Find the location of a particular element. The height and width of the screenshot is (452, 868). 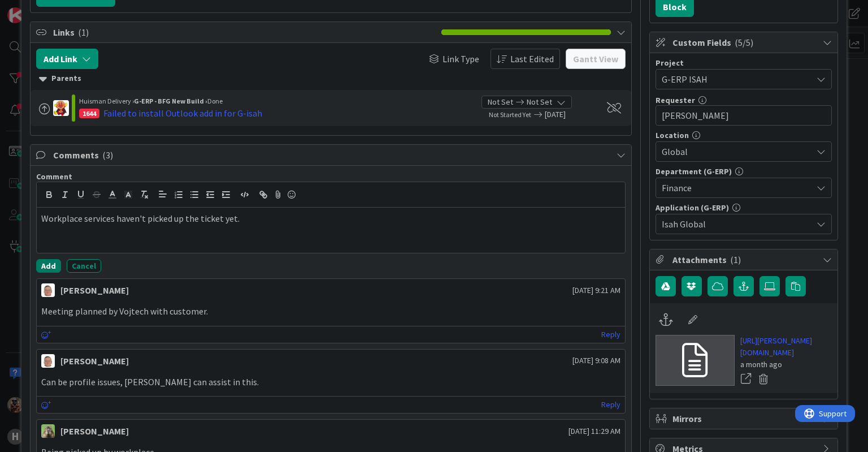

img: TT is located at coordinates (48, 431).